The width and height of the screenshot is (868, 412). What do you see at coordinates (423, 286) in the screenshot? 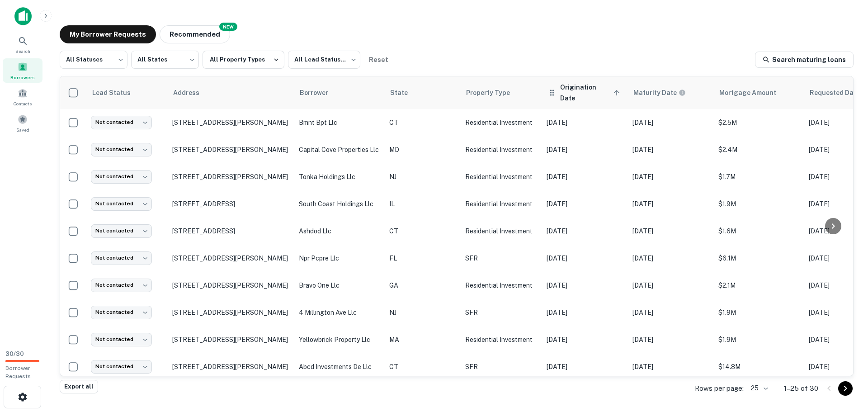
I see `p: GA` at bounding box center [423, 286].